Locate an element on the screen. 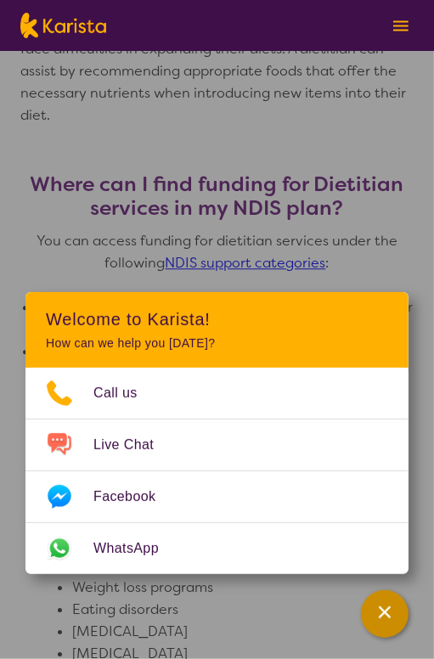  span: WhatsApp is located at coordinates (136, 548).